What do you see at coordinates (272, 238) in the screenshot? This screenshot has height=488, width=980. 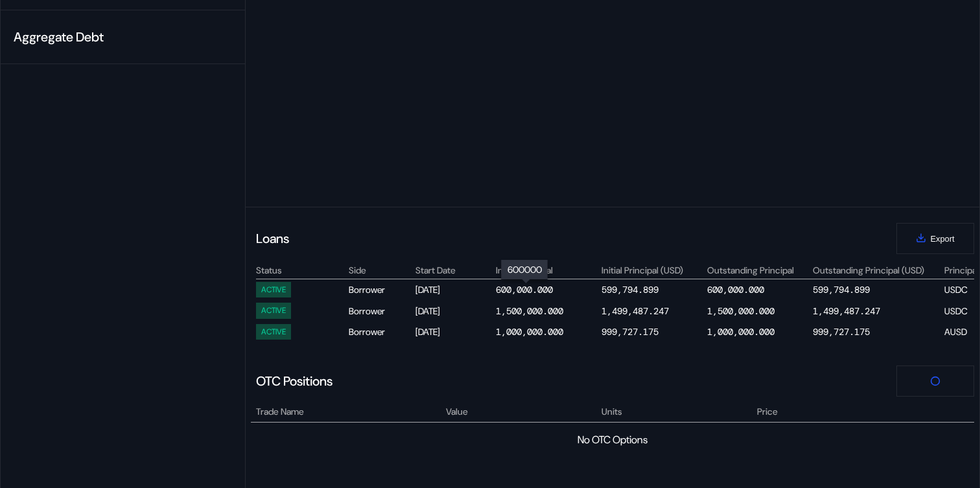 I see `div: Loans` at bounding box center [272, 238].